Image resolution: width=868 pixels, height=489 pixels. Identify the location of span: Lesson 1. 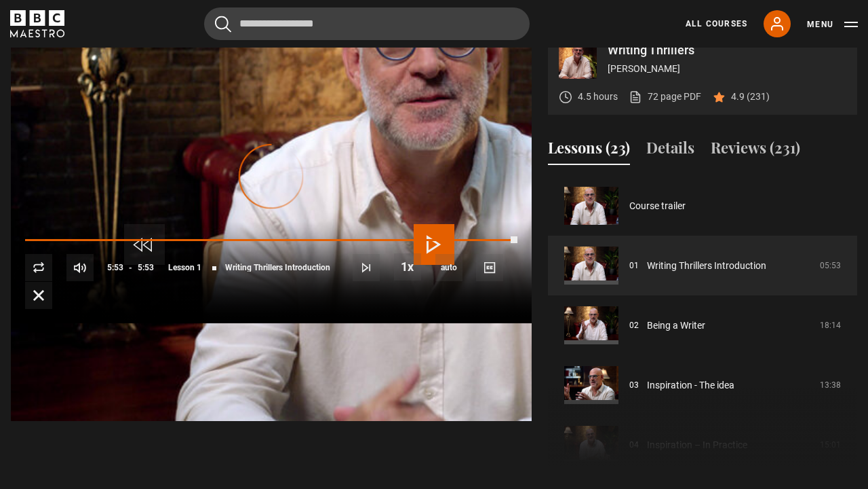
(184, 268).